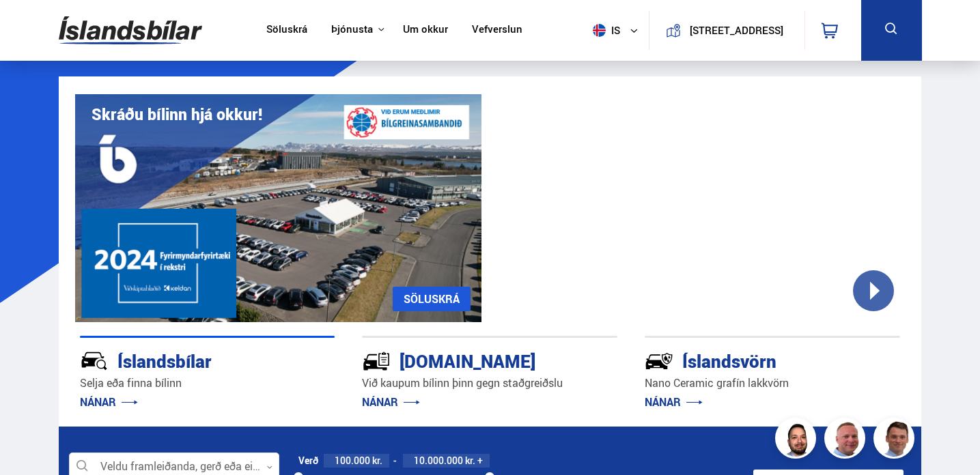  Describe the element at coordinates (177, 114) in the screenshot. I see `h1: Skráðu bílinn hjá okkur!` at that location.